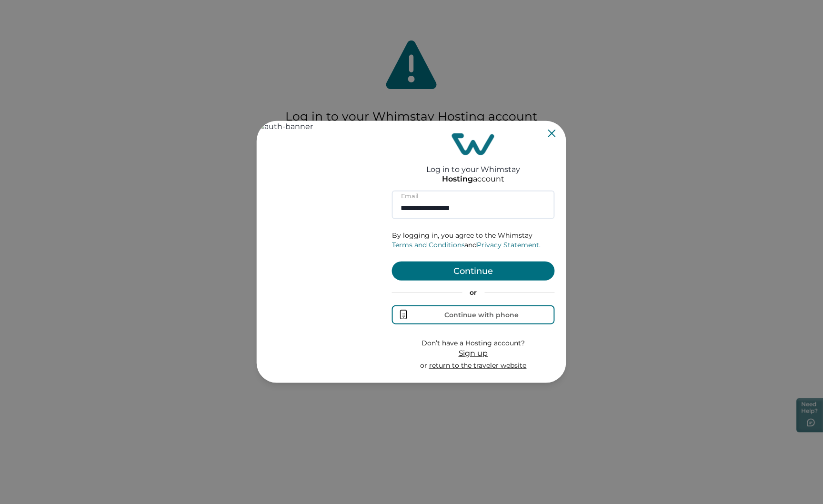  Describe the element at coordinates (474, 145) in the screenshot. I see `img: login-logo` at that location.